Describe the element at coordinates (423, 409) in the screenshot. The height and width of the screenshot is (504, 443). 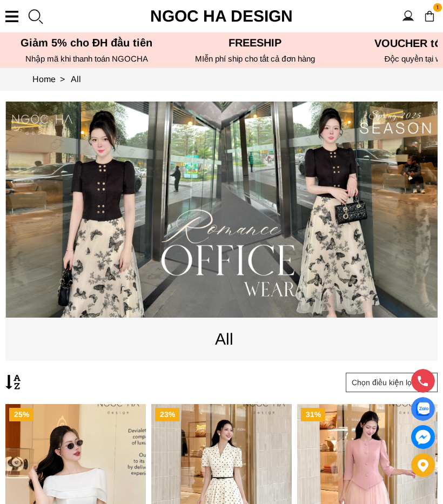
I see `a: Display image` at that location.